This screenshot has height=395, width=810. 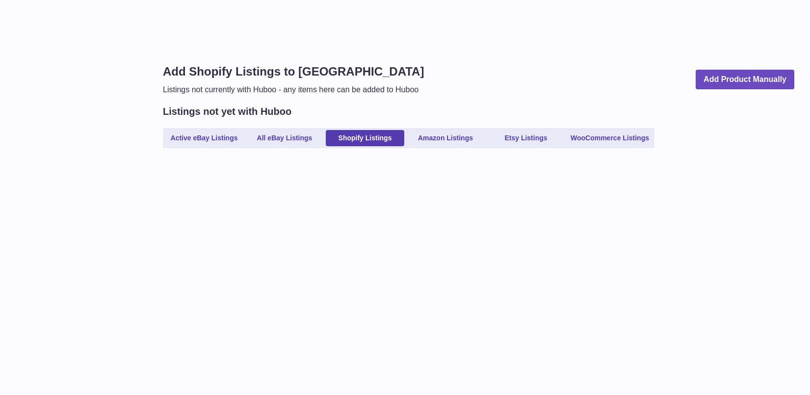 What do you see at coordinates (365, 138) in the screenshot?
I see `a: Shopify Listings` at bounding box center [365, 138].